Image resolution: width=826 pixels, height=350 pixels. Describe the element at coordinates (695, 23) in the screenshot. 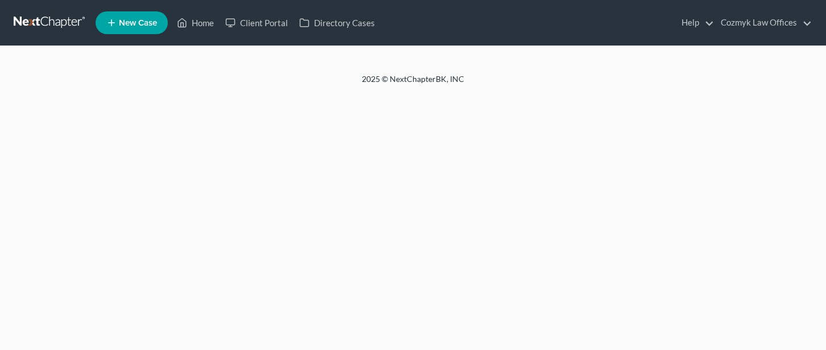

I see `a: Help` at that location.